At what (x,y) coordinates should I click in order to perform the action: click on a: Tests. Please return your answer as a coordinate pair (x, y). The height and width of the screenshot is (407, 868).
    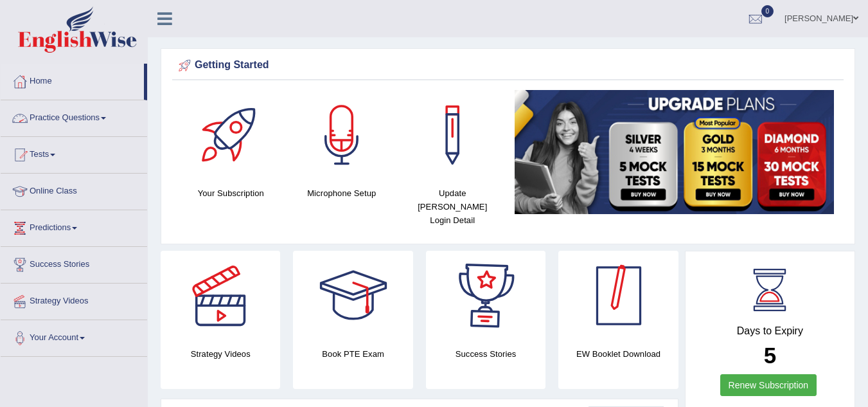
    Looking at the image, I should click on (74, 153).